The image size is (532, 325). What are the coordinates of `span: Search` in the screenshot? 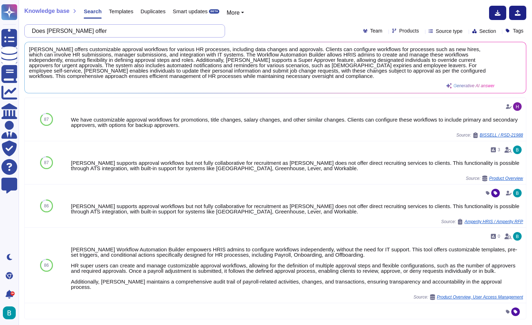 It's located at (93, 11).